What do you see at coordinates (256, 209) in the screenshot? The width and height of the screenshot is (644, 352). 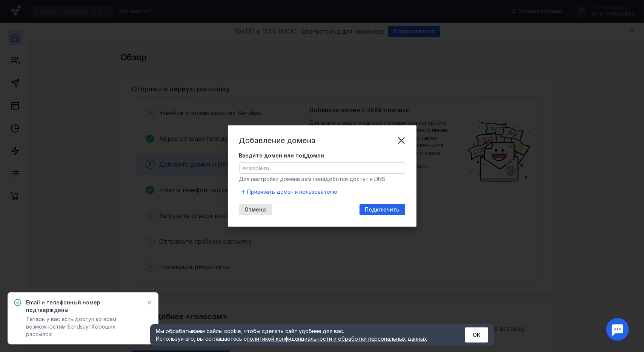 I see `button: Отмена` at bounding box center [256, 209].